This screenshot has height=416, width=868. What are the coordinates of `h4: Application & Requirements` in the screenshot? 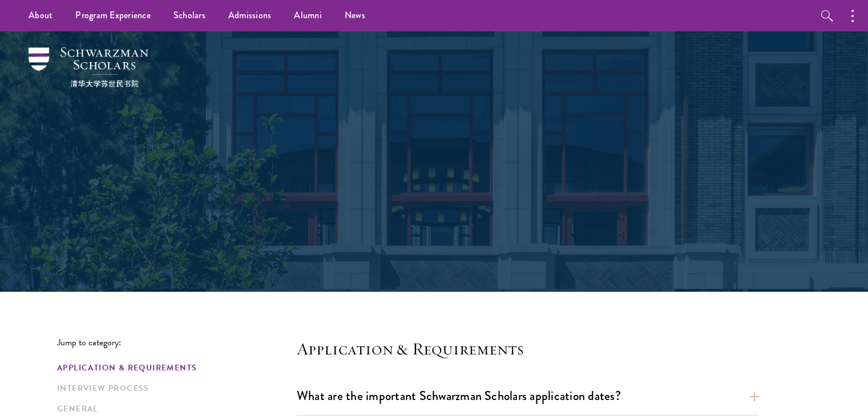 It's located at (528, 348).